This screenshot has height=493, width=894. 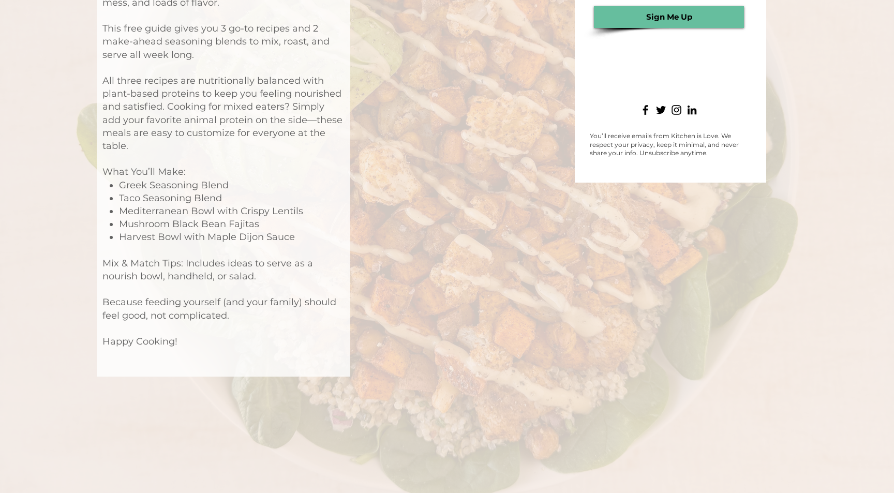 I want to click on a: Instagram, so click(x=677, y=110).